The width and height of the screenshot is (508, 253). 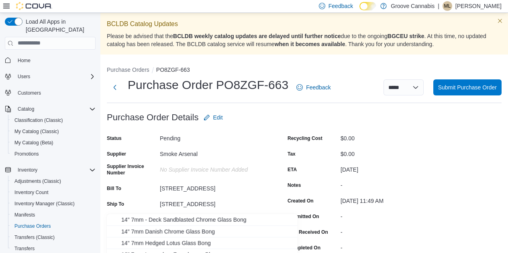 What do you see at coordinates (447, 6) in the screenshot?
I see `div: Michael Langburt` at bounding box center [447, 6].